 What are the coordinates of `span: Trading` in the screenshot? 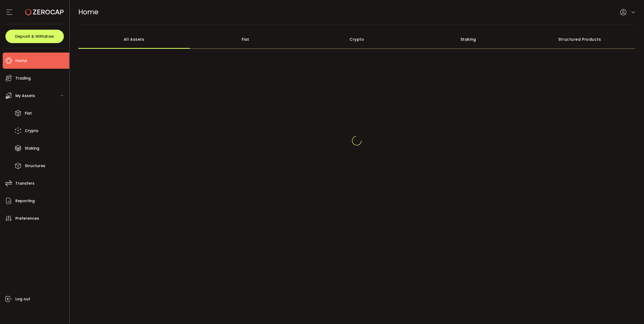 It's located at (23, 78).